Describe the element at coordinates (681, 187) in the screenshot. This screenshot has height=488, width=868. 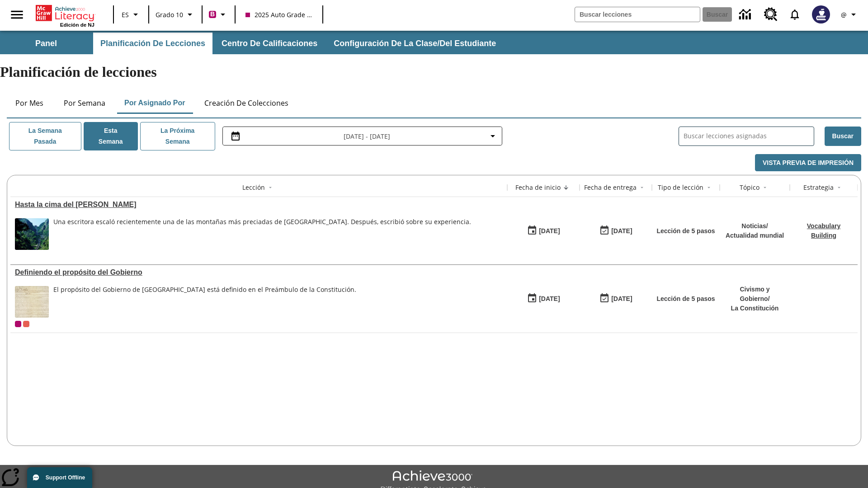
I see `div: Tipo de lección` at that location.